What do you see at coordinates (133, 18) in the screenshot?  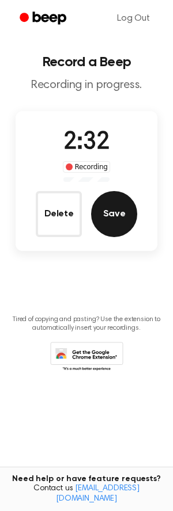 I see `a: Log Out` at bounding box center [133, 18].